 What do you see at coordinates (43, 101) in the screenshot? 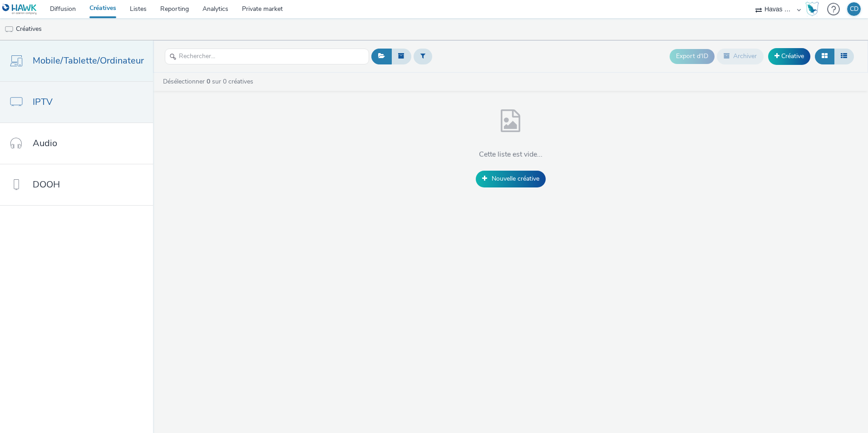
I see `span: IPTV` at bounding box center [43, 101].